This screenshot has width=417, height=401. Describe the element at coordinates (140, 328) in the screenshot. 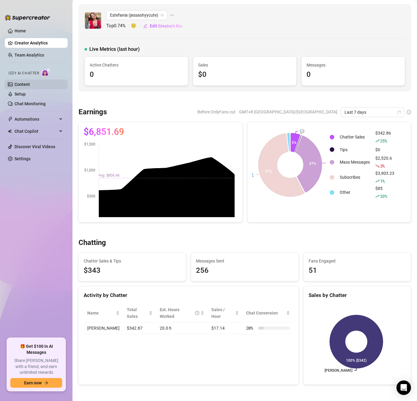

I see `td: $342.87` at that location.